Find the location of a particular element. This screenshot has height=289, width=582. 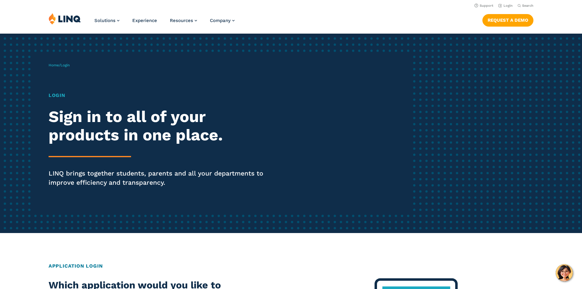

a: Experience is located at coordinates (145, 20).